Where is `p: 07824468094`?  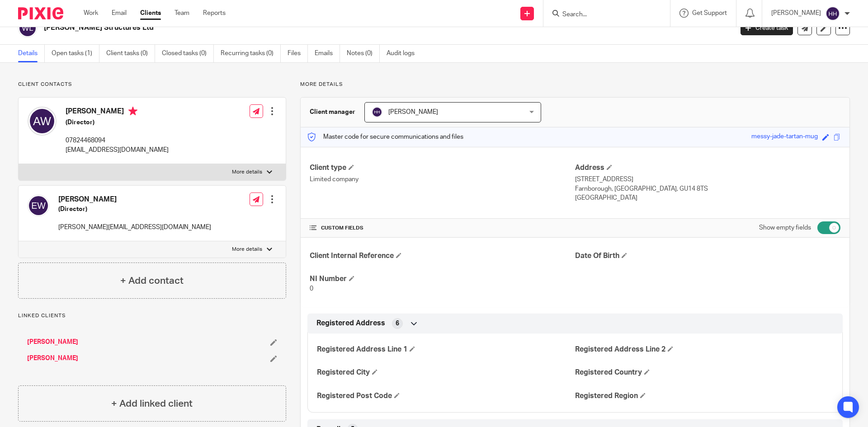
p: 07824468094 is located at coordinates (117, 140).